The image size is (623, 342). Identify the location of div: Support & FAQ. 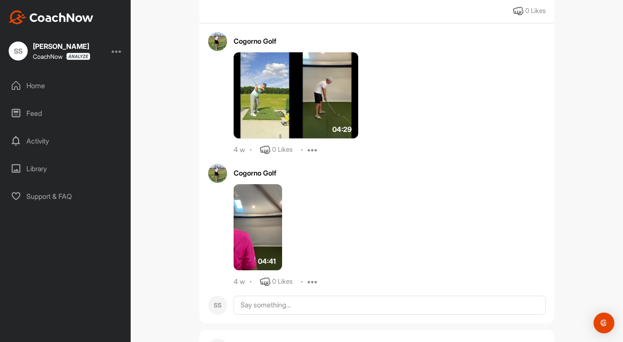
(66, 196).